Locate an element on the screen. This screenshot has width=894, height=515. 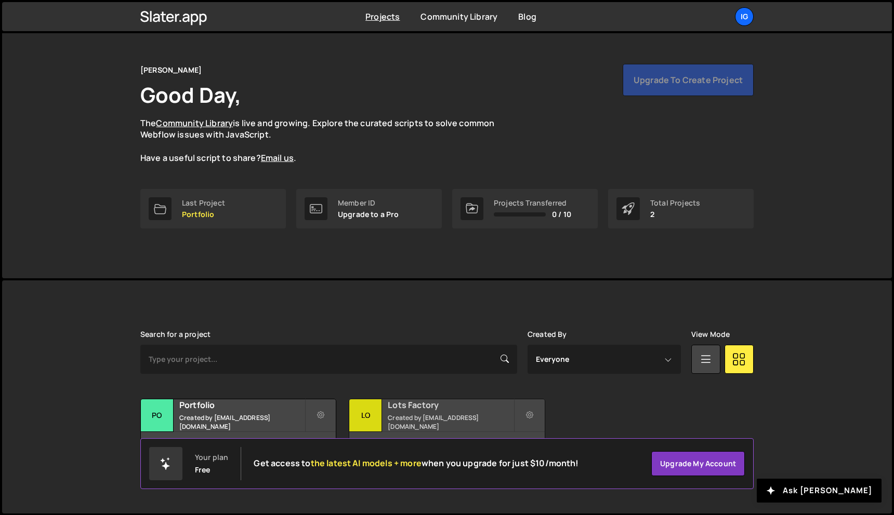
div: Your plan is located at coordinates (211, 458).